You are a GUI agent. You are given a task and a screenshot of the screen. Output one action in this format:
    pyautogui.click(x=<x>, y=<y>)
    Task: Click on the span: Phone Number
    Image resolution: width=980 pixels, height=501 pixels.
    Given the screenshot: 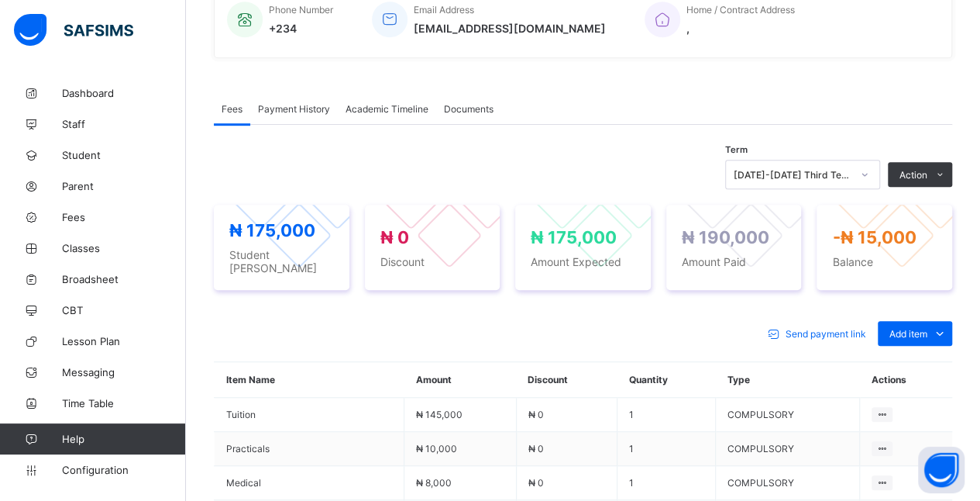 What is the action you would take?
    pyautogui.click(x=301, y=9)
    